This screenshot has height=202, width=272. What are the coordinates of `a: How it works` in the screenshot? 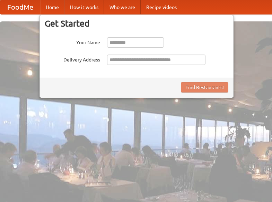 It's located at (84, 7).